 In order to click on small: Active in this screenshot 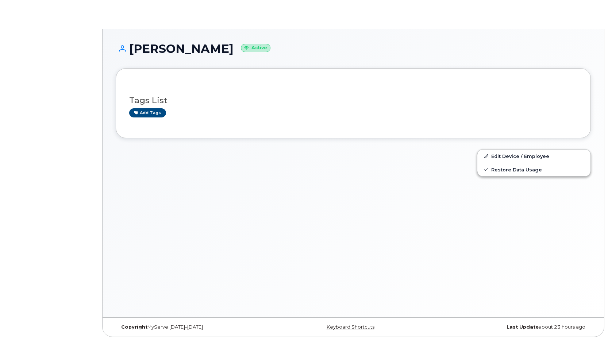, I will do `click(255, 48)`.